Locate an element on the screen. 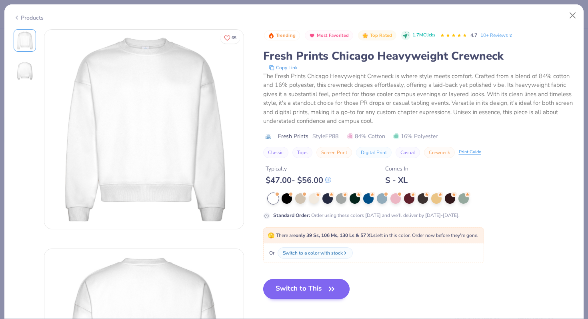 Image resolution: width=588 pixels, height=319 pixels. button: copy to clipboard is located at coordinates (283, 68).